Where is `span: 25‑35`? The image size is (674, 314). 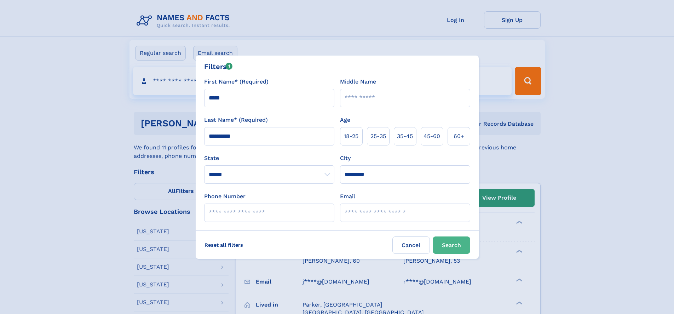
span: 25‑35 is located at coordinates (378, 136).